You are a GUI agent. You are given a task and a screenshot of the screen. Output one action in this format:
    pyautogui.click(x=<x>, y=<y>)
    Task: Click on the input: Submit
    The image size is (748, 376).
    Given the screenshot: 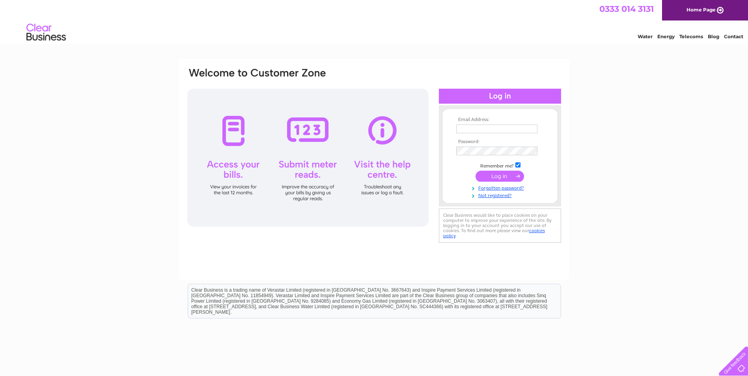 What is the action you would take?
    pyautogui.click(x=500, y=176)
    